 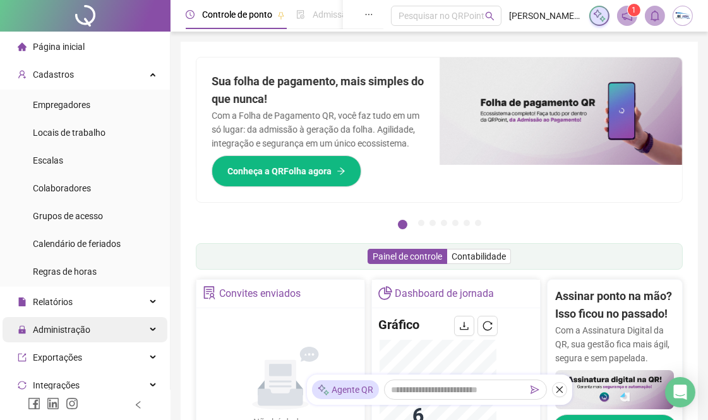 What do you see at coordinates (559, 390) in the screenshot?
I see `span: close` at bounding box center [559, 390].